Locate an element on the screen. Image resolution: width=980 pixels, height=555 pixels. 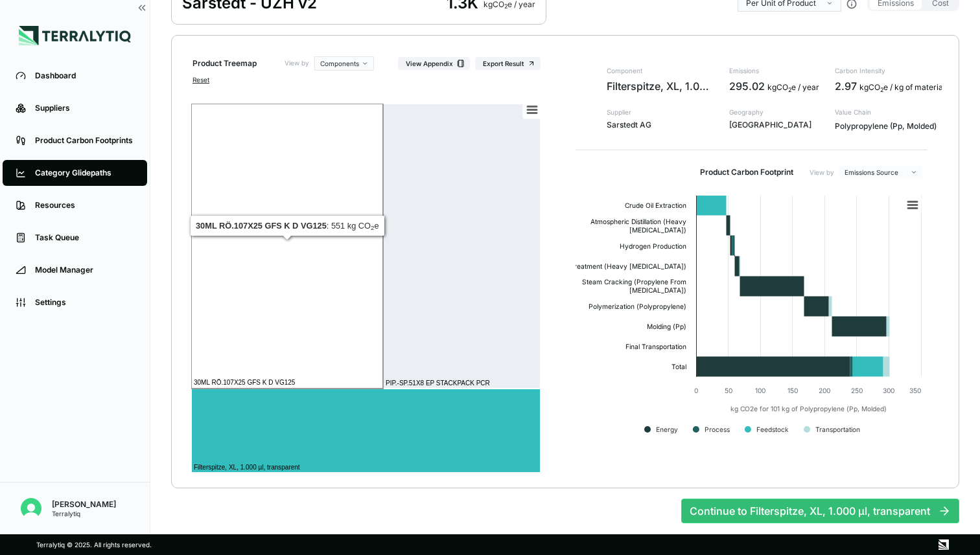
button: Open user button is located at coordinates (31, 508).